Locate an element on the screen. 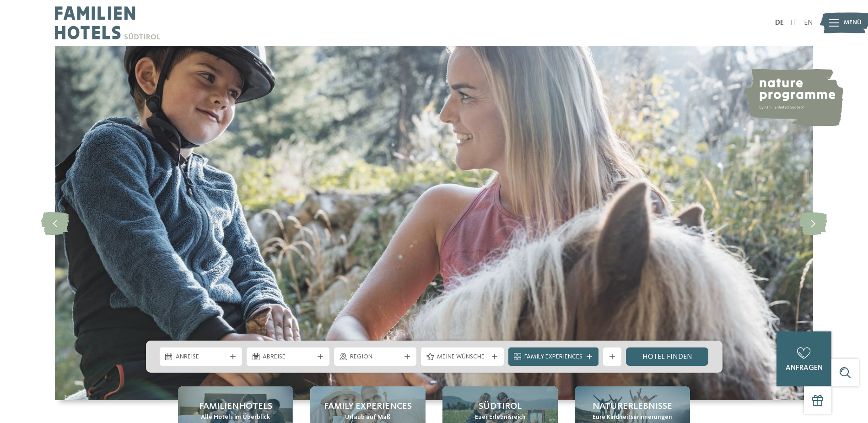 The height and width of the screenshot is (423, 868). a: EN is located at coordinates (809, 23).